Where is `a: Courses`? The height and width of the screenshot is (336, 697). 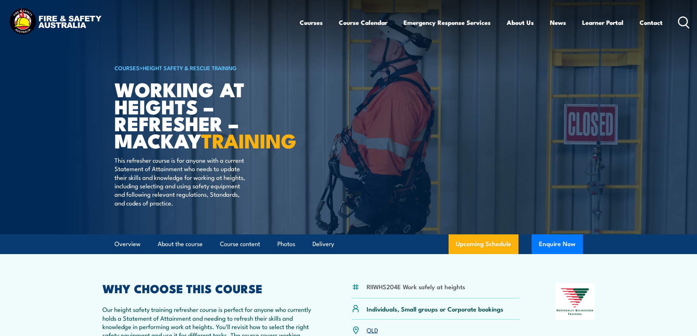
a: Courses is located at coordinates (311, 22).